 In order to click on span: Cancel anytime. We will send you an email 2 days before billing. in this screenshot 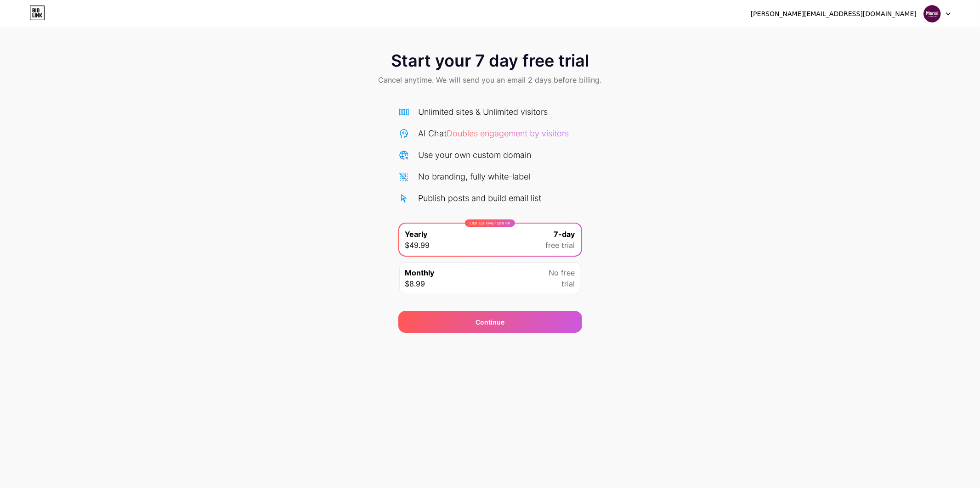, I will do `click(490, 80)`.